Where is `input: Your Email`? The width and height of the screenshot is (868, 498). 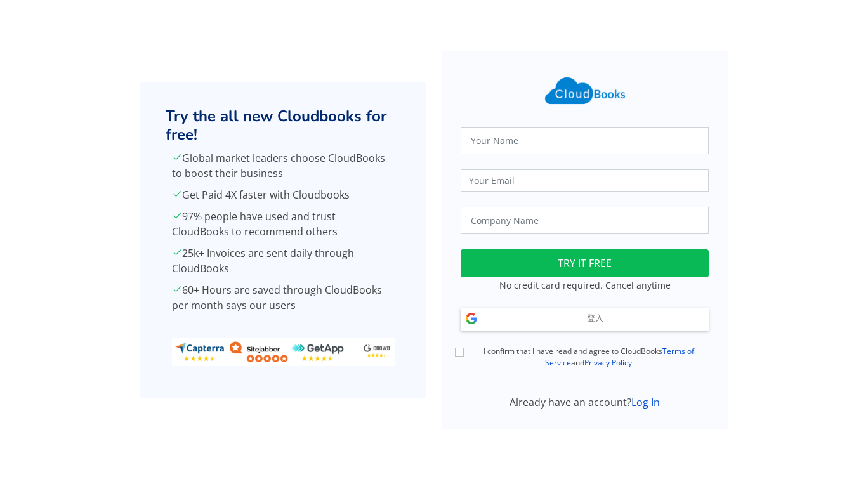
input: Your Email is located at coordinates (584, 181).